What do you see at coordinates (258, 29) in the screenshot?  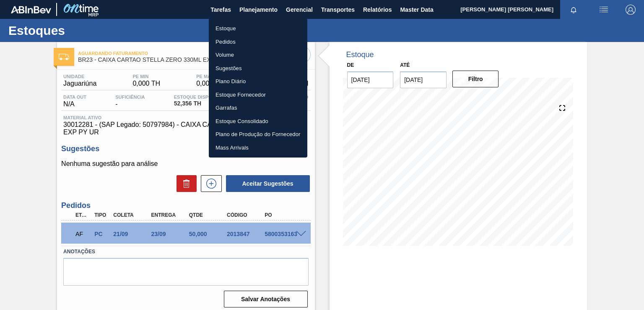 I see `a: Estoque` at bounding box center [258, 29].